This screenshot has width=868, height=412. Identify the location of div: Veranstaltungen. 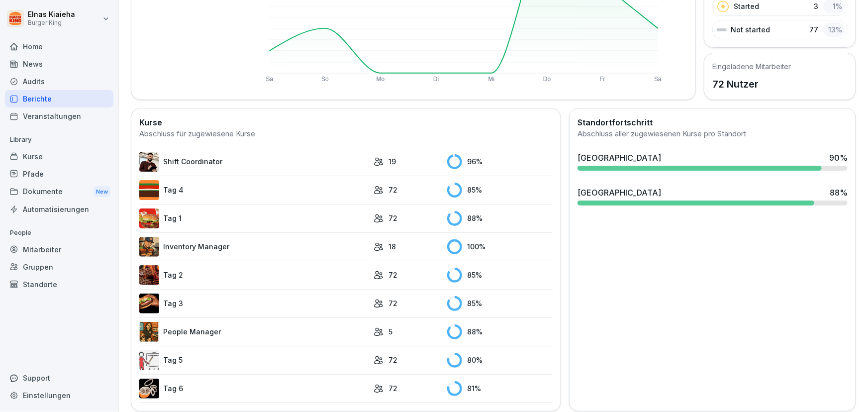
(59, 116).